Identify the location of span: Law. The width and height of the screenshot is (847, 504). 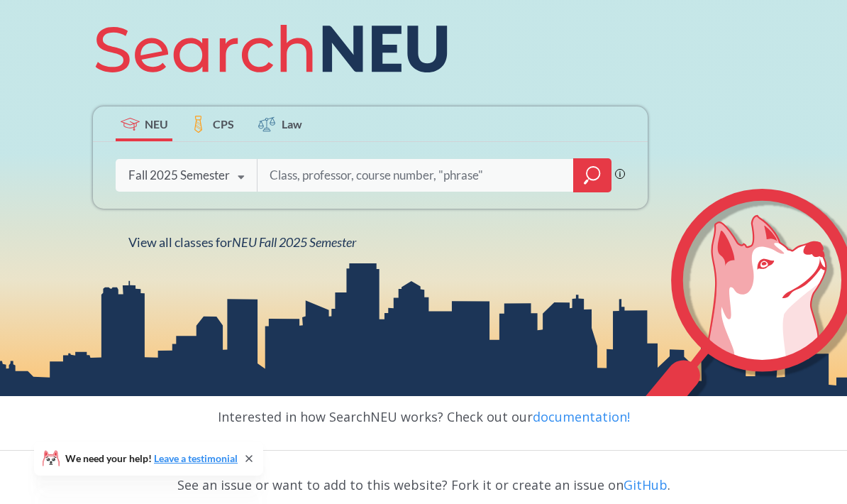
(292, 123).